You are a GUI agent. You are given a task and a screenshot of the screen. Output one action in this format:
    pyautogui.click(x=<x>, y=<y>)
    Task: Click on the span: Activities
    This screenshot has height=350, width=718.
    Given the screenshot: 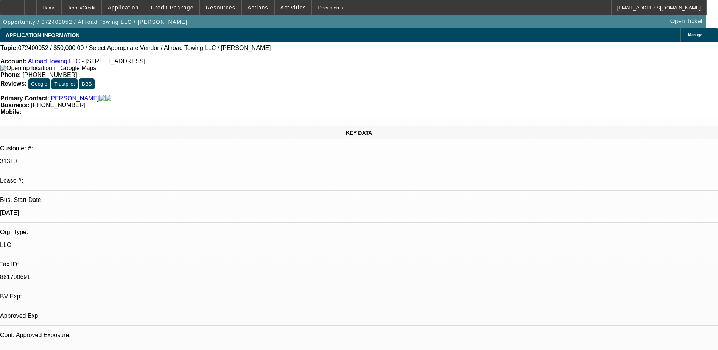 What is the action you would take?
    pyautogui.click(x=293, y=8)
    